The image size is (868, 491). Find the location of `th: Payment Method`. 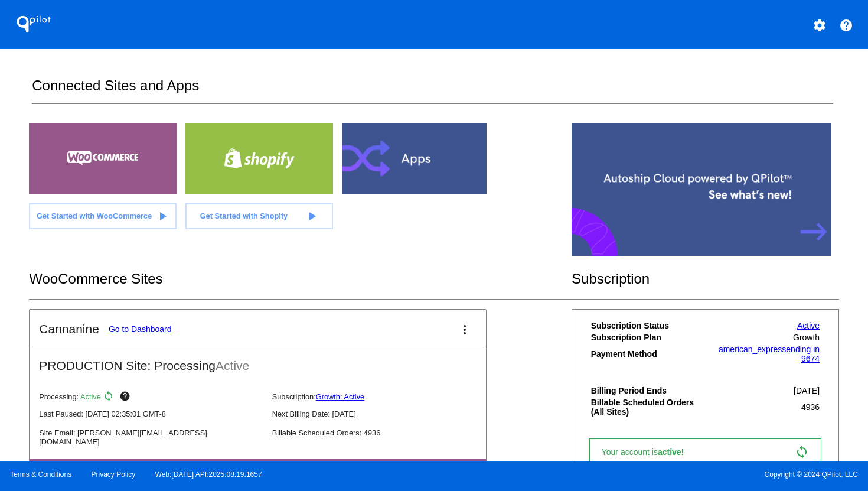

th: Payment Method is located at coordinates (648, 354).